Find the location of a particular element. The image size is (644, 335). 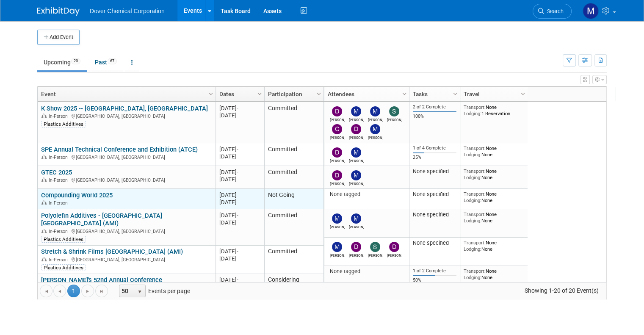

a: Go to the next page is located at coordinates (88, 291).